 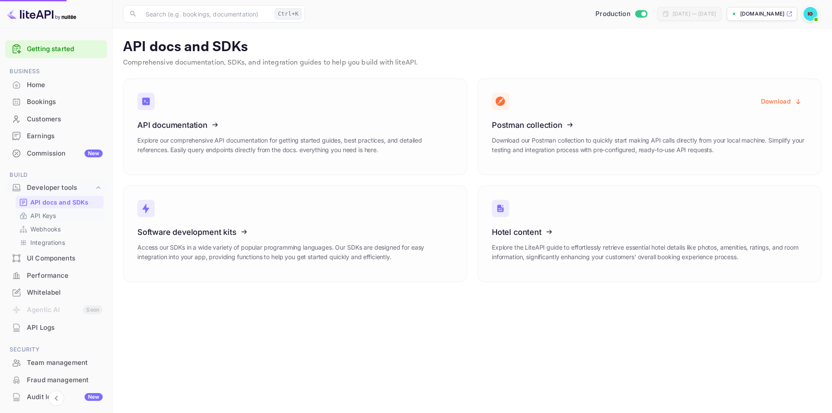 What do you see at coordinates (43, 215) in the screenshot?
I see `p: API Keys` at bounding box center [43, 215].